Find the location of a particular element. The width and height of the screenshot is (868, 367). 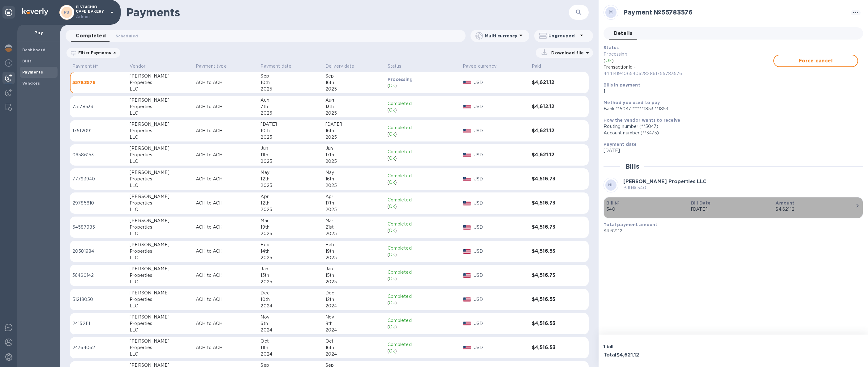

span: Vendor is located at coordinates (142, 66).